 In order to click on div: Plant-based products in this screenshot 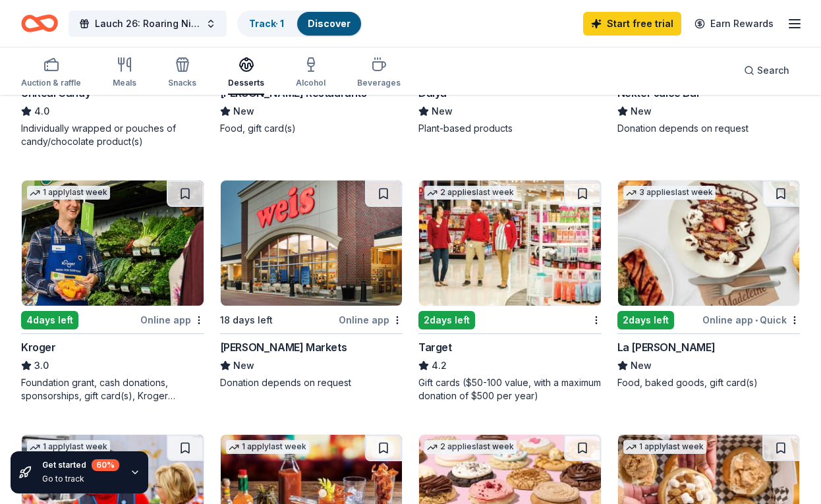, I will do `click(510, 128)`.